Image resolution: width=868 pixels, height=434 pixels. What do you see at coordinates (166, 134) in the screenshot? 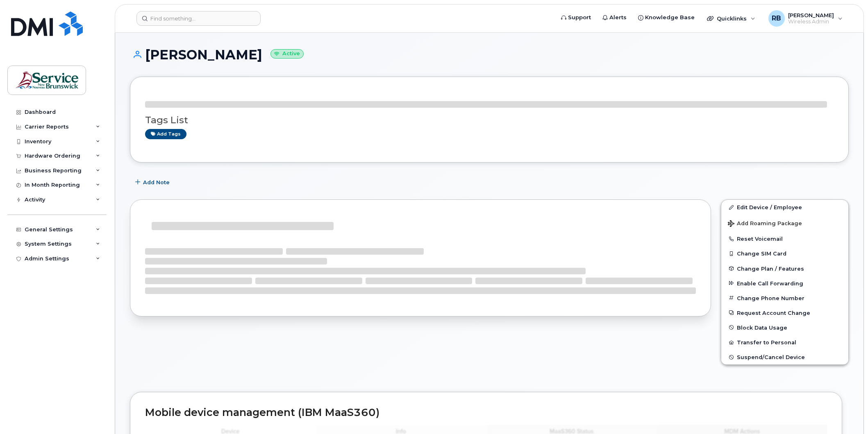
I see `a: Add tags` at bounding box center [166, 134].